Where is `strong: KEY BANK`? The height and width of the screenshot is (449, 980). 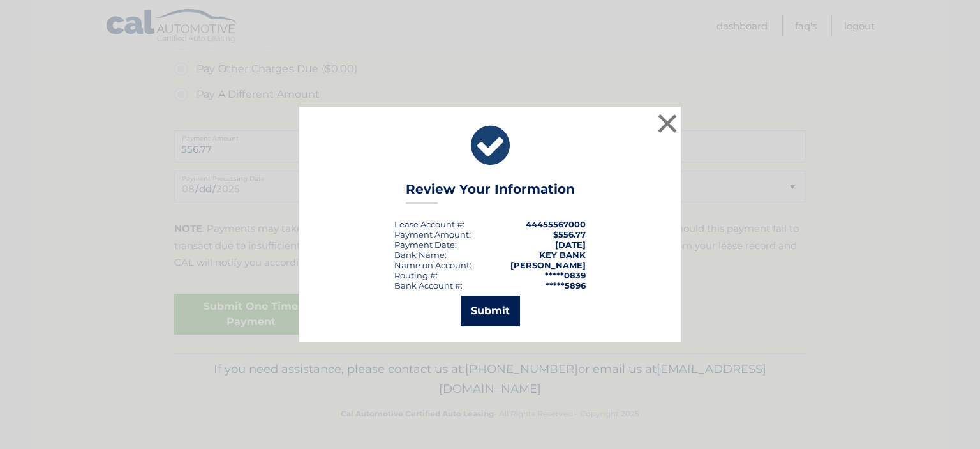 strong: KEY BANK is located at coordinates (562, 255).